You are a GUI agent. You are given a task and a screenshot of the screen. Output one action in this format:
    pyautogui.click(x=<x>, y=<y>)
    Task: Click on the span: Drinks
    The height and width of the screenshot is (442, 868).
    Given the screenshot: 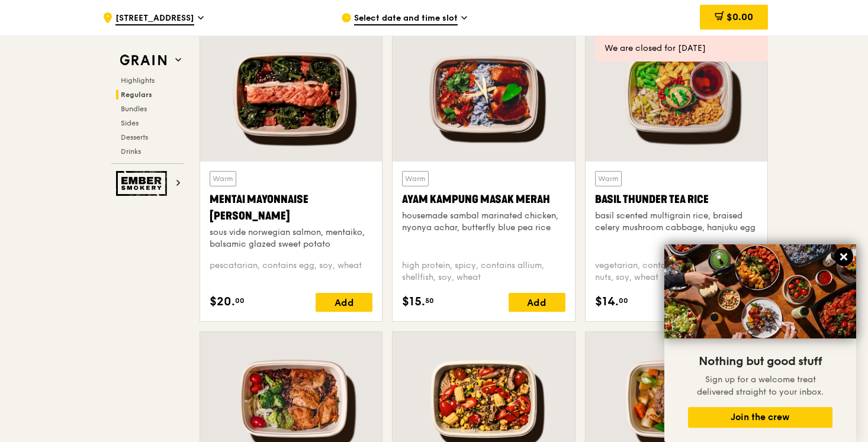 What is the action you would take?
    pyautogui.click(x=131, y=152)
    